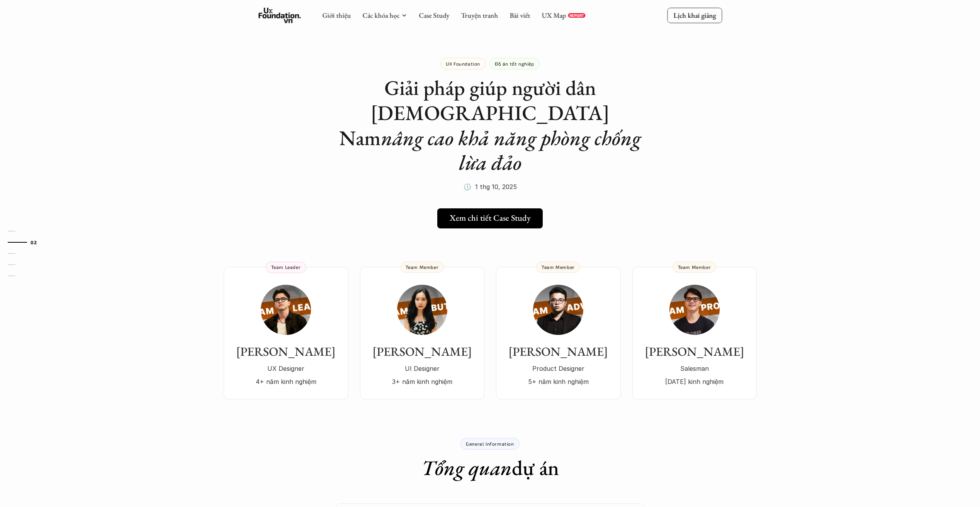 The height and width of the screenshot is (507, 980). Describe the element at coordinates (490, 219) in the screenshot. I see `a: Xem chi tiết Case Study` at that location.